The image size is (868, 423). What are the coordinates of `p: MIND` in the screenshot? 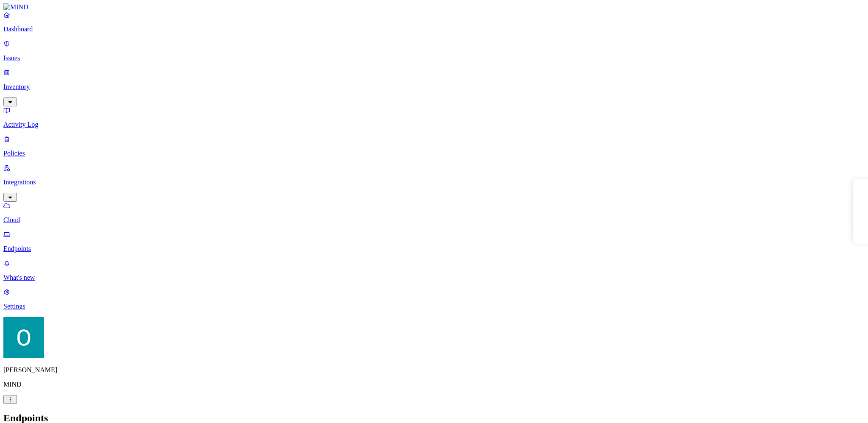 It's located at (434, 384).